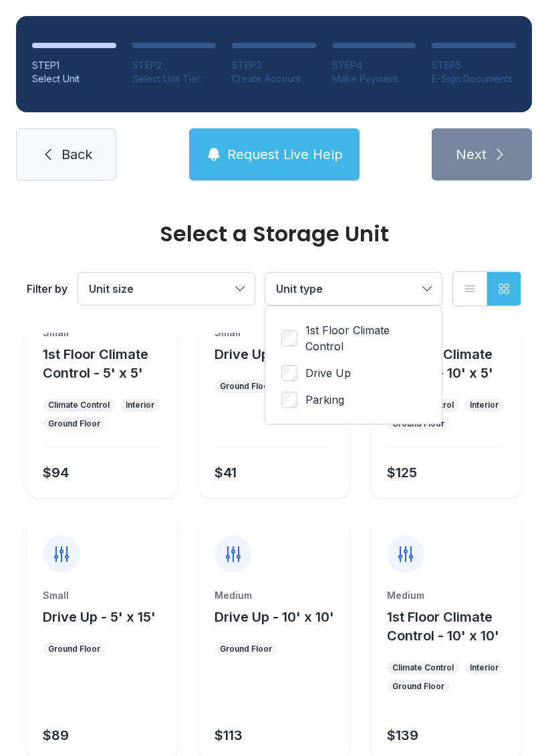 The image size is (548, 756). What do you see at coordinates (325, 400) in the screenshot?
I see `span: Parking` at bounding box center [325, 400].